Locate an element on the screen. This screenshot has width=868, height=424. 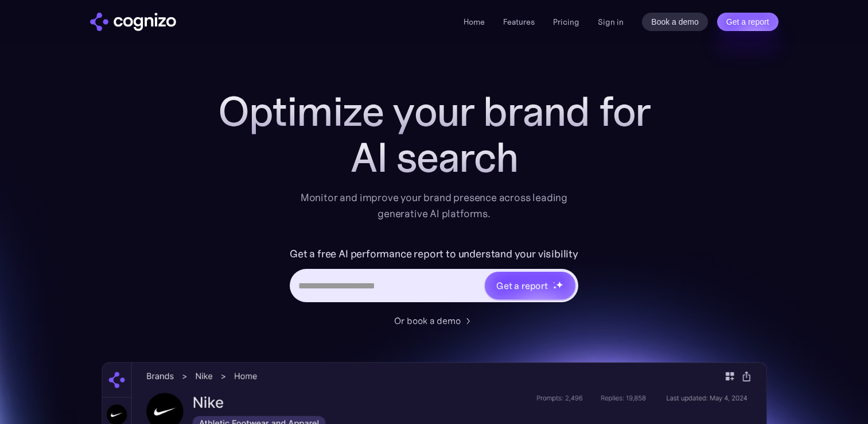
div: Or book a demo is located at coordinates (428, 320).